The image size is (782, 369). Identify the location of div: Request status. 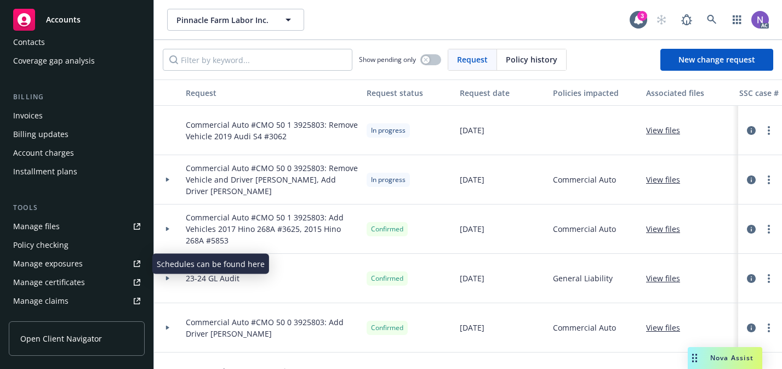
(409, 93).